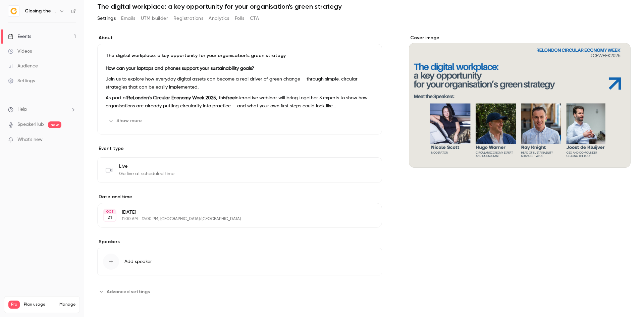 The image size is (644, 317). What do you see at coordinates (41, 11) in the screenshot?
I see `h6: Closing the Loop` at bounding box center [41, 11].